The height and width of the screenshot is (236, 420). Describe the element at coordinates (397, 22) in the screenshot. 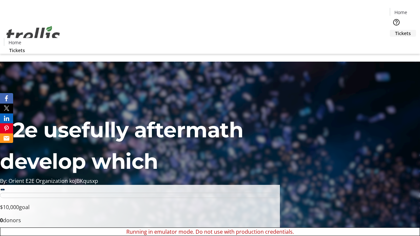

I see `button: Help` at that location.